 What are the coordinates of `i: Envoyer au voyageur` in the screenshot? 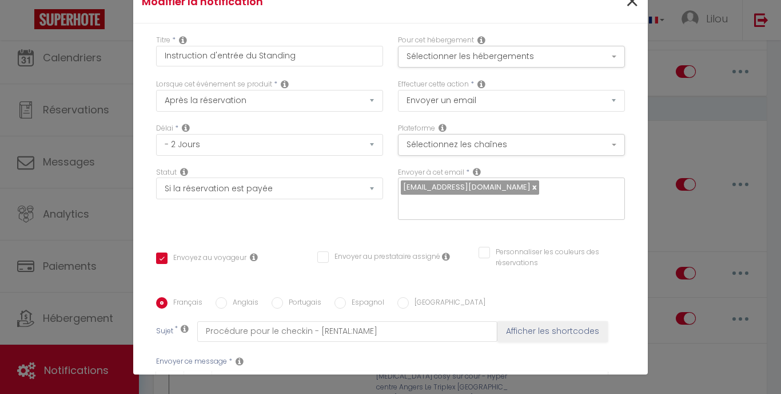 It's located at (254, 257).